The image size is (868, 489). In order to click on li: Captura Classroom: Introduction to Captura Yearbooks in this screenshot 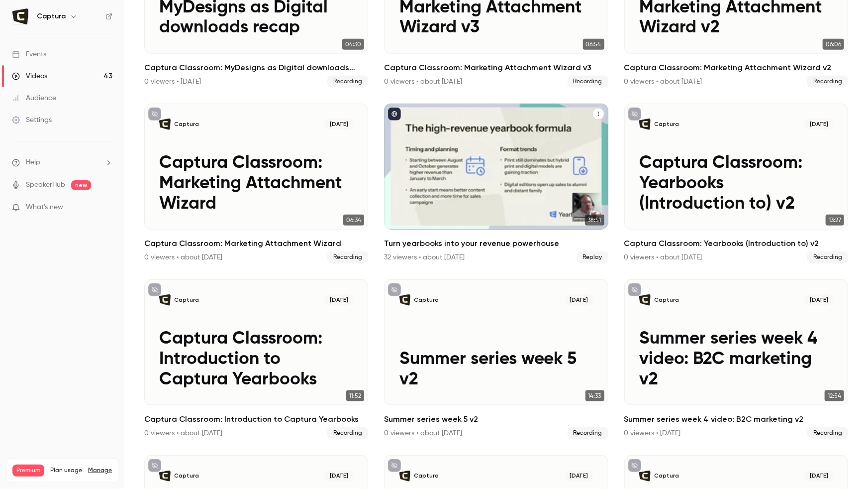, I will do `click(256, 358)`.